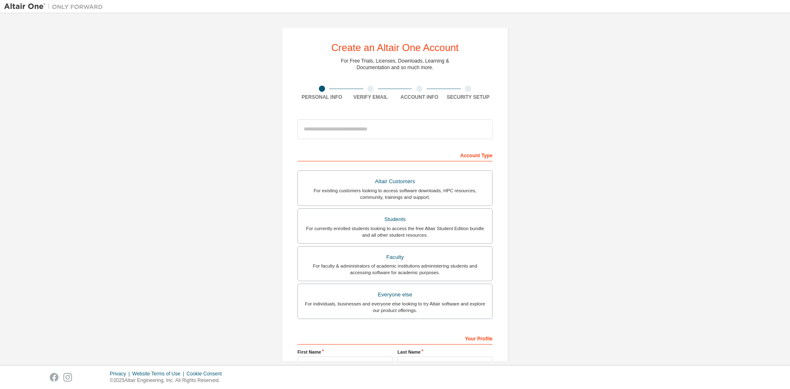  I want to click on div: Website Terms of Use, so click(159, 374).